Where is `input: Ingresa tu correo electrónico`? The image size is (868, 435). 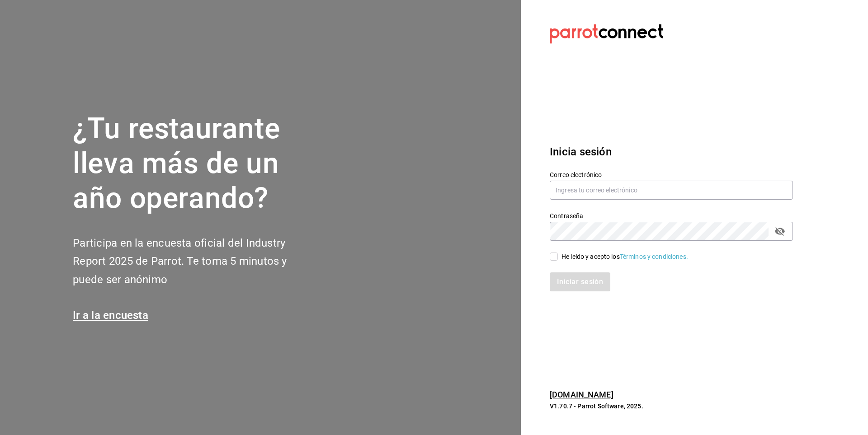 input: Ingresa tu correo electrónico is located at coordinates (671, 190).